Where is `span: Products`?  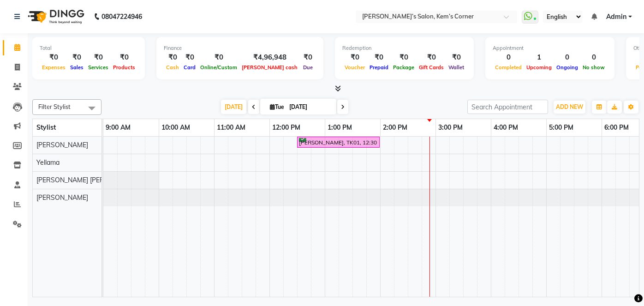 span: Products is located at coordinates (124, 67).